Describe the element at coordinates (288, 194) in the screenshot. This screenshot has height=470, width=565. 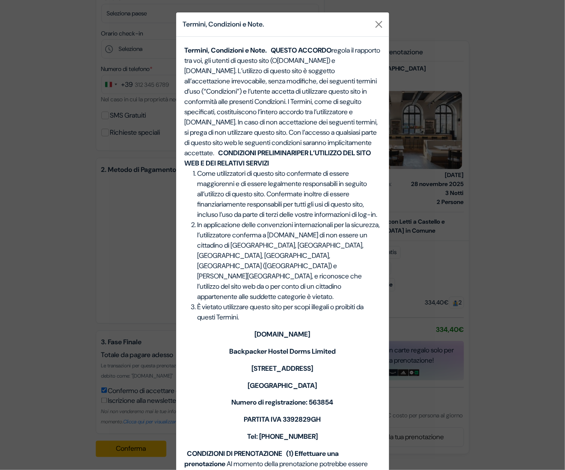
I see `span: Come utilizzatori di questo sito confermate di essere maggiorenni e di essere legalmente responsa...` at that location.